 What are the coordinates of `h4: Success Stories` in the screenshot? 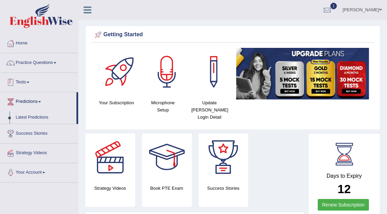 It's located at (224, 188).